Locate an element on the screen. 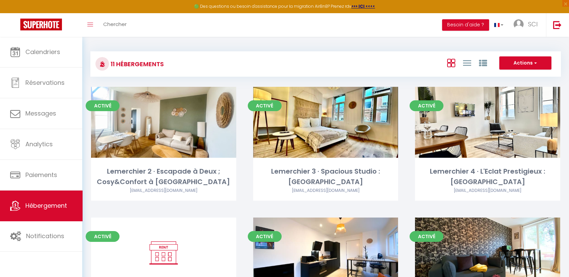 The width and height of the screenshot is (569, 277). span: Paiements is located at coordinates (41, 175).